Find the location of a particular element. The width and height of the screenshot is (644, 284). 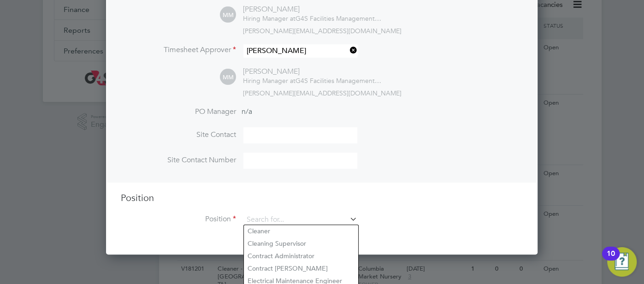

label: Site Contact is located at coordinates (179, 135).